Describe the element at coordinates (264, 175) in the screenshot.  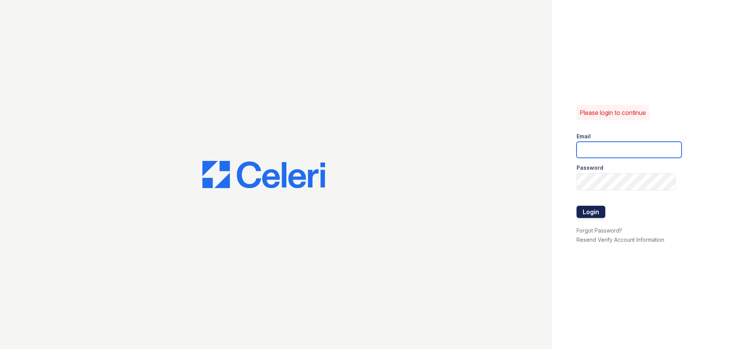
I see `img: CE_Logo_Blue-a8612792a0a2168367f1c8372b55b34899dd931a85d93a1a3d3e32e68fde9ad4.png` at that location.